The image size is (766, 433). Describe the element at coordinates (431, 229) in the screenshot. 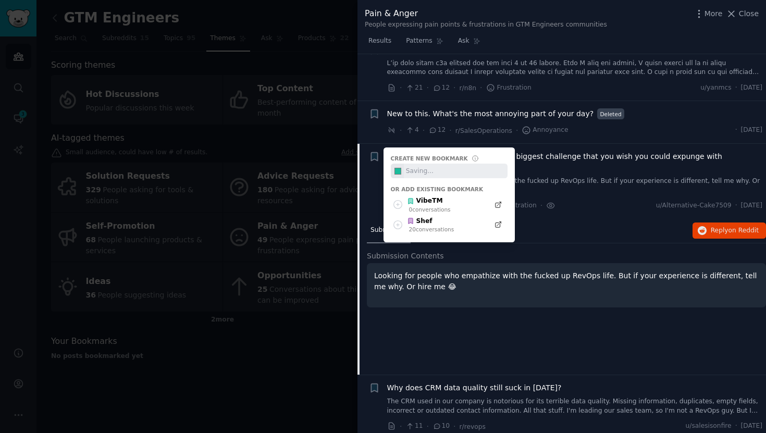

I see `div: 20 conversation s` at that location.